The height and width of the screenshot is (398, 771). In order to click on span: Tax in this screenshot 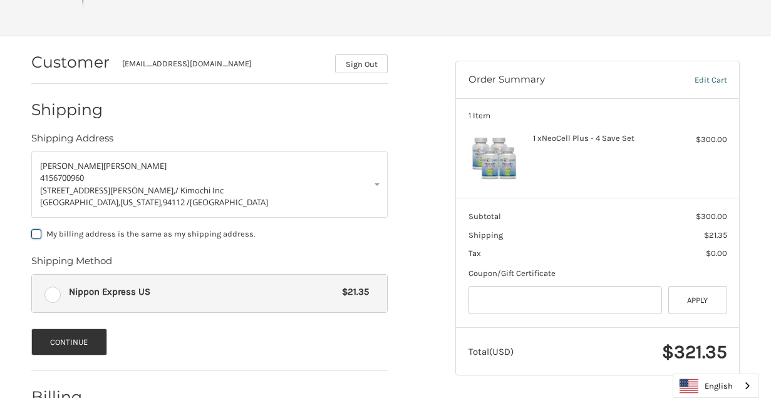, I will do `click(475, 253)`.